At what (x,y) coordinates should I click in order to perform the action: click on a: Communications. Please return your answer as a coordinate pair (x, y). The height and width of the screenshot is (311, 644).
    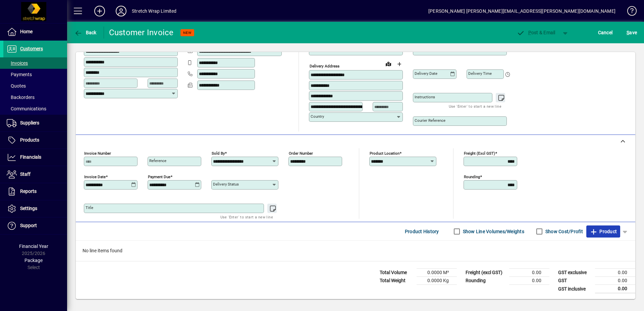
    Looking at the image, I should click on (35, 109).